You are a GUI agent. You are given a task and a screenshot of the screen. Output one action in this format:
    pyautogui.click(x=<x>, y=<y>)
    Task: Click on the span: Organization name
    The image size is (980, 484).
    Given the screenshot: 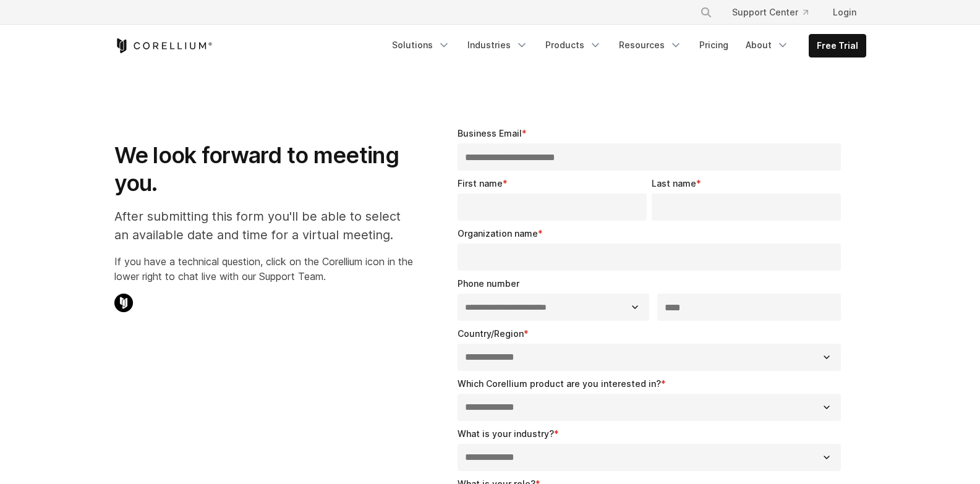 What is the action you would take?
    pyautogui.click(x=498, y=233)
    